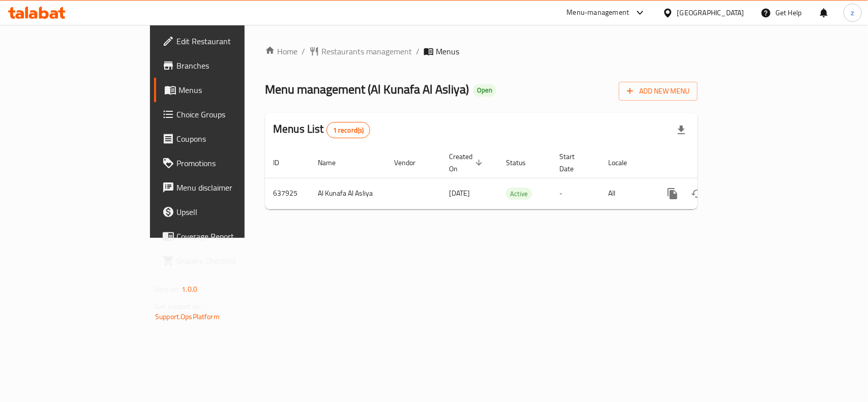 The height and width of the screenshot is (402, 868). What do you see at coordinates (224, 139) in the screenshot?
I see `a: Coupons` at bounding box center [224, 139].